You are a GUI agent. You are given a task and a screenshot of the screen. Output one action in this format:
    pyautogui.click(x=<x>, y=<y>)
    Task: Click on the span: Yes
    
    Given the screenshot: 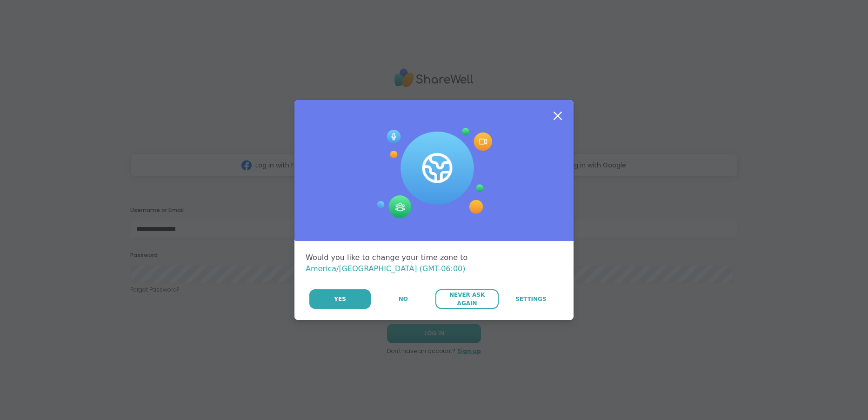 What is the action you would take?
    pyautogui.click(x=340, y=299)
    